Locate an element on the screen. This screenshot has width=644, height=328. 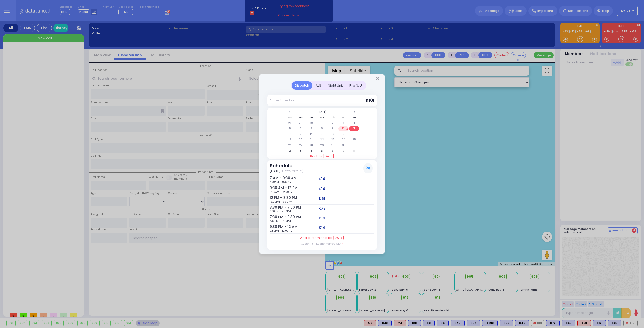
span: 9:30AM - 12:00PM is located at coordinates (281, 192).